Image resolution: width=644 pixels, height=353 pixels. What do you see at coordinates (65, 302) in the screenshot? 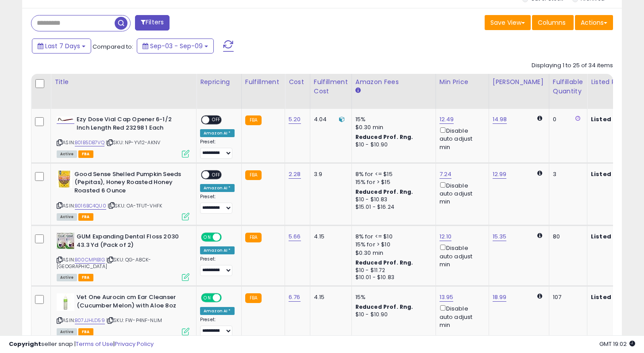
I see `img: 21Wshh3AGUL._SL40_.jpg` at bounding box center [65, 302].